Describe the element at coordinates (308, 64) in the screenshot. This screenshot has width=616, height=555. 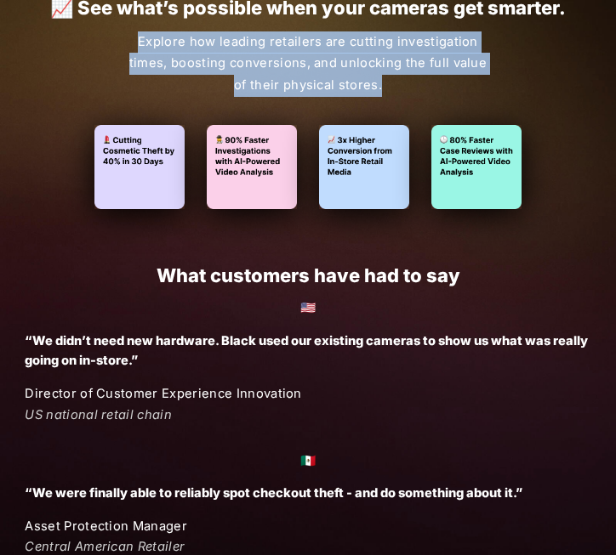
I see `p: Explore how leading retailers are cutting investigation times, boosting conversions, and unlockin...` at that location.